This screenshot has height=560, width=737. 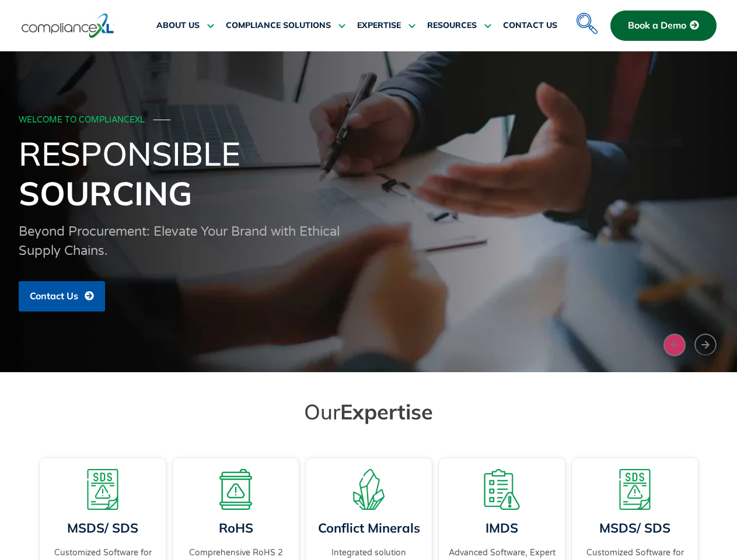 I want to click on a: ABOUT US, so click(x=185, y=26).